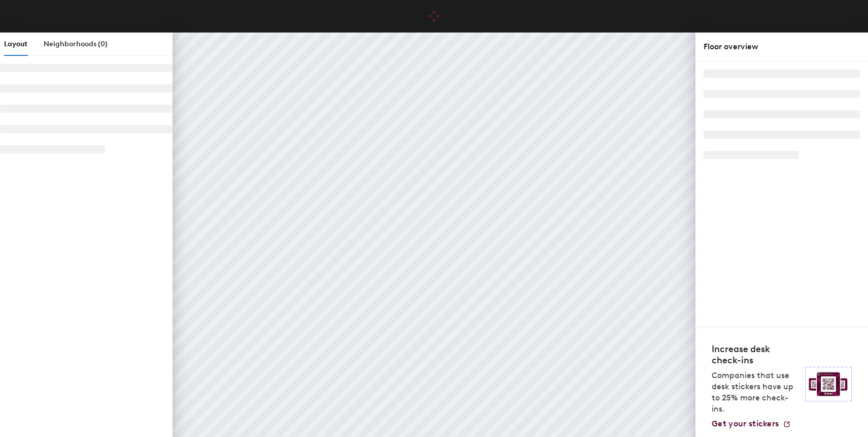  Describe the element at coordinates (751, 423) in the screenshot. I see `a: Get your stickers` at that location.